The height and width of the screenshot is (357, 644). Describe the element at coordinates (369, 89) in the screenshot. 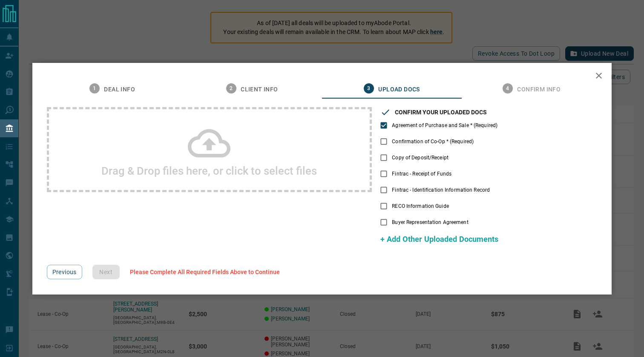

I see `text: 3` at that location.